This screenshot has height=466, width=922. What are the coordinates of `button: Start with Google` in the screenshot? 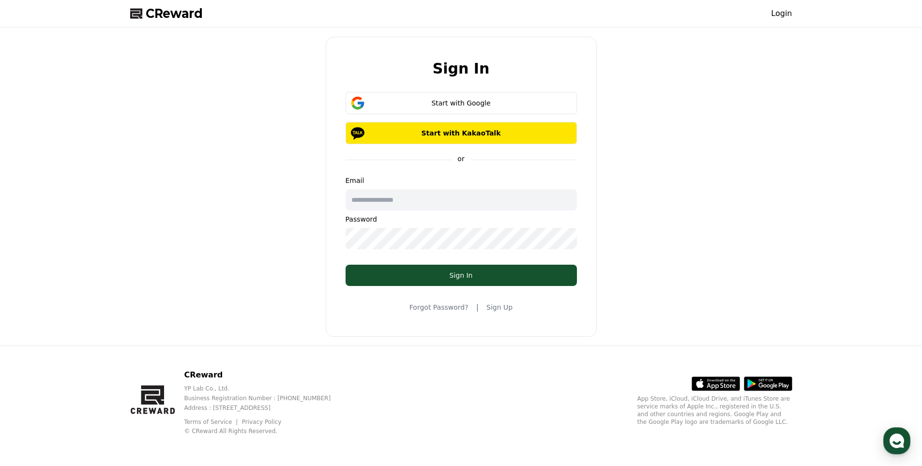 It's located at (461, 103).